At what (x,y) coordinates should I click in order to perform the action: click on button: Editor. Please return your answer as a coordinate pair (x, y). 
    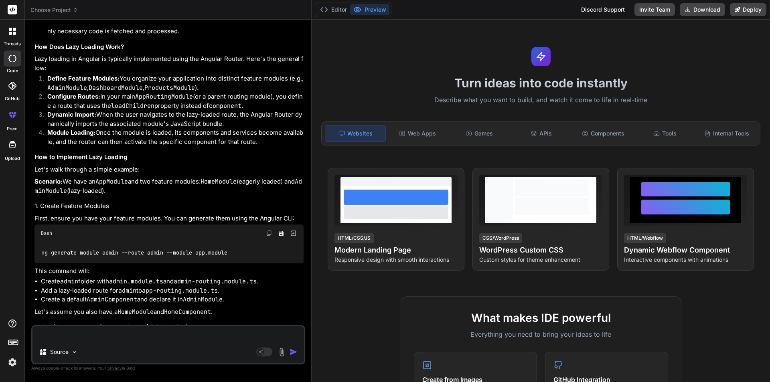
    Looking at the image, I should click on (333, 10).